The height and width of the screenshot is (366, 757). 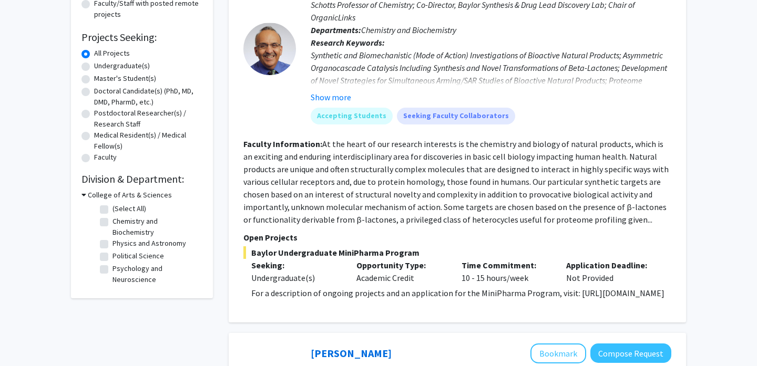 I want to click on mat-chip: Seeking Faculty Collaborators, so click(x=456, y=116).